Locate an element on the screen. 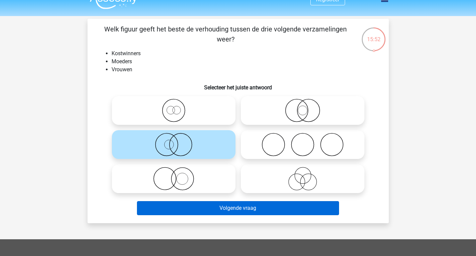 The width and height of the screenshot is (476, 256). h6: Selecteer het juiste antwoord is located at coordinates (238, 85).